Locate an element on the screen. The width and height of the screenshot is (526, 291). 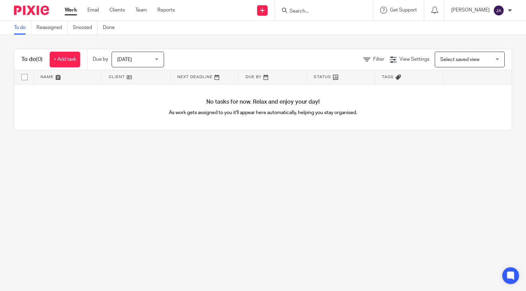
a: + Add task is located at coordinates (65, 59).